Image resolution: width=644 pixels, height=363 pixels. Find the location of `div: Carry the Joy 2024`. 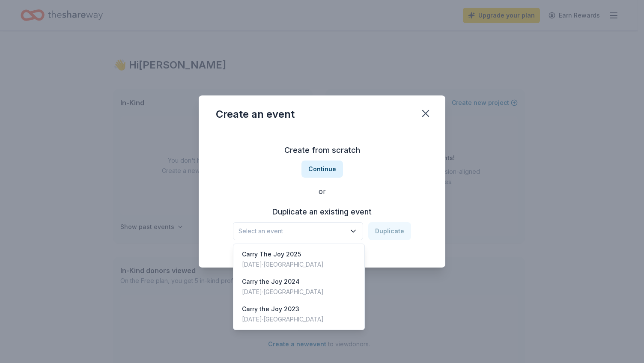

div: Carry the Joy 2024 is located at coordinates (283, 282).